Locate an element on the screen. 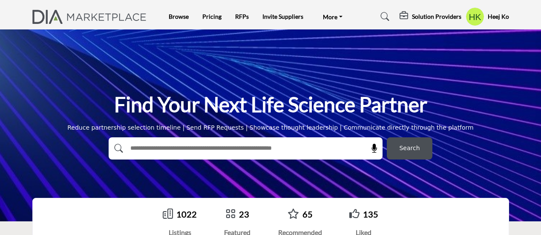 Image resolution: width=541 pixels, height=235 pixels. h5: Heej Ko is located at coordinates (499, 17).